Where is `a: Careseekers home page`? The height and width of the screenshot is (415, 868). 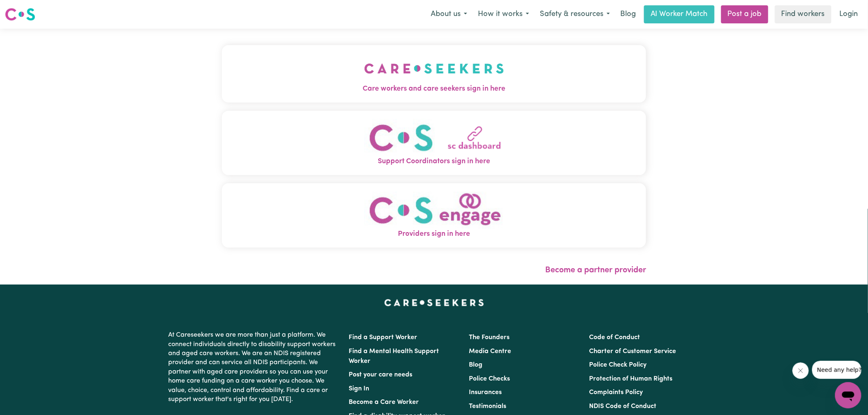 a: Careseekers home page is located at coordinates (434, 302).